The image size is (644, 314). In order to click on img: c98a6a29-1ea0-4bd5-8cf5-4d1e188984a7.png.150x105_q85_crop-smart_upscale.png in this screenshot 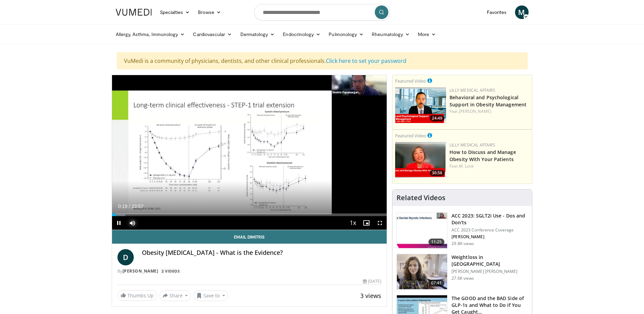, I will do `click(421, 159)`.